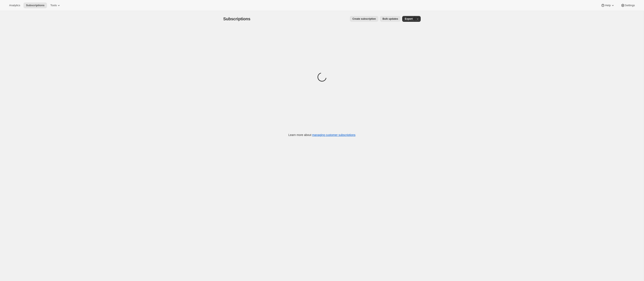 The height and width of the screenshot is (281, 644). Describe the element at coordinates (607, 6) in the screenshot. I see `span: Help` at that location.